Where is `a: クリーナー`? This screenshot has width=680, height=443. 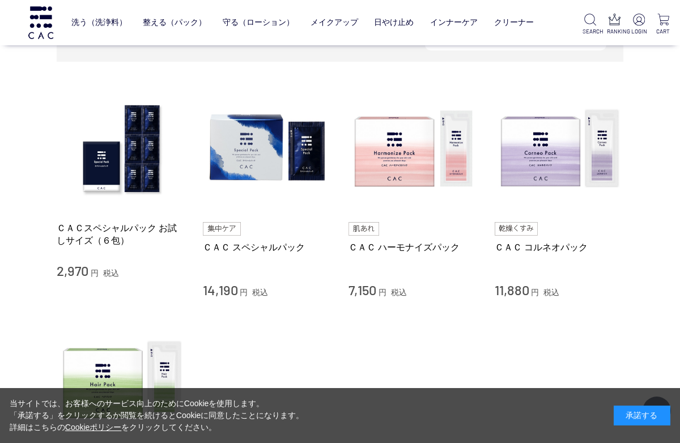
a: クリーナー is located at coordinates (514, 22).